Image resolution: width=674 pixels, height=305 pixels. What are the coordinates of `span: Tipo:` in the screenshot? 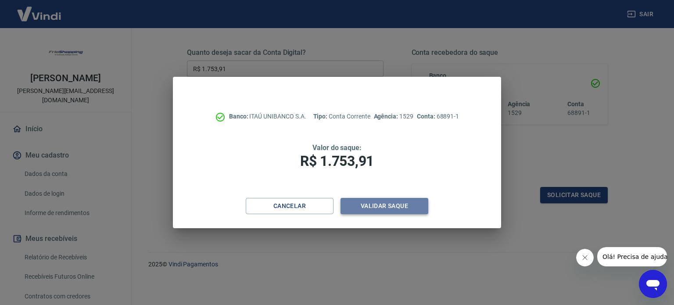 It's located at (321, 116).